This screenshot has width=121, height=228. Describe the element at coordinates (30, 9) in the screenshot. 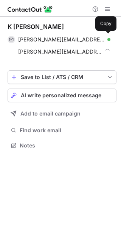

I see `img: ContactOut v5.3.10` at that location.